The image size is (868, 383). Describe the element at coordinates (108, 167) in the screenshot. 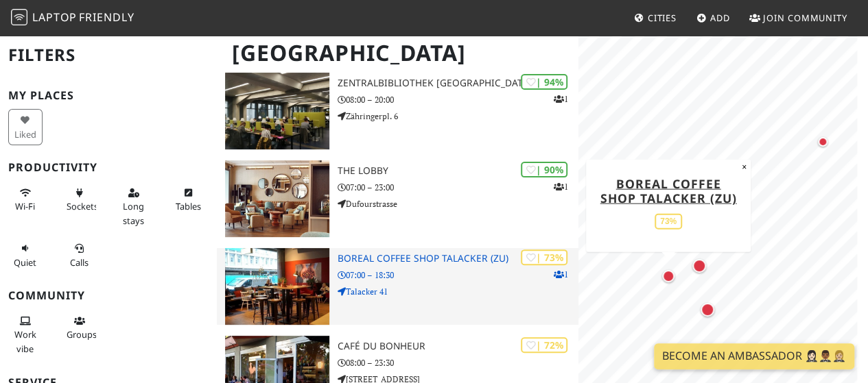

I see `h3: Productivity` at that location.